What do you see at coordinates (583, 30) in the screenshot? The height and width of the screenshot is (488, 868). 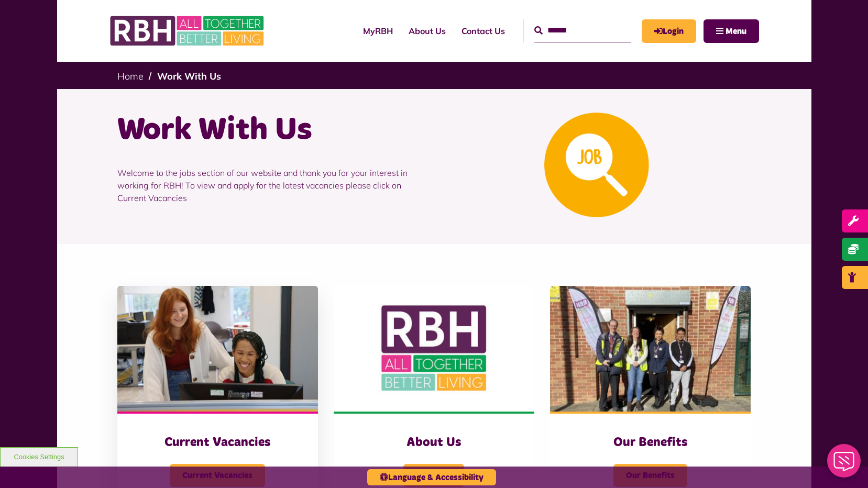 I see `input: Search` at bounding box center [583, 30].